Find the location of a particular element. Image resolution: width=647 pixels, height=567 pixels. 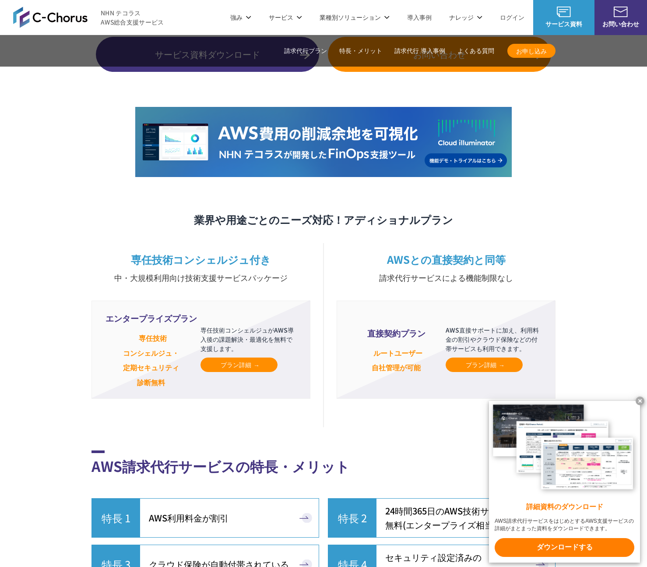

span: お問い合わせ is located at coordinates (621, 24).